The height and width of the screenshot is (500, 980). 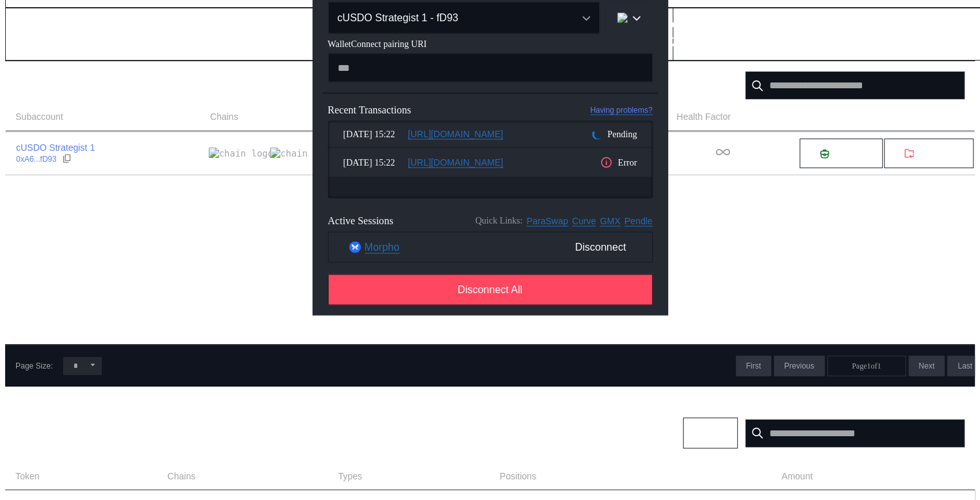 I want to click on span: Positions, so click(x=518, y=476).